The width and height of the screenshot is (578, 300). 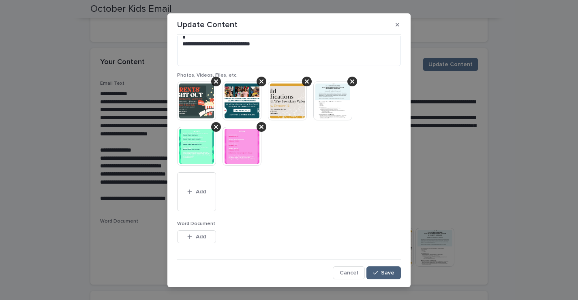 What do you see at coordinates (196, 224) in the screenshot?
I see `span: Word Document` at bounding box center [196, 224].